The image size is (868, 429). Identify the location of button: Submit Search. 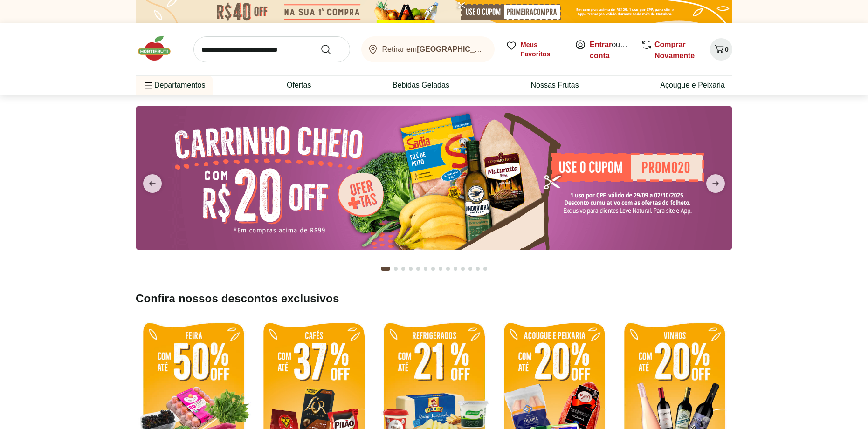
(331, 49).